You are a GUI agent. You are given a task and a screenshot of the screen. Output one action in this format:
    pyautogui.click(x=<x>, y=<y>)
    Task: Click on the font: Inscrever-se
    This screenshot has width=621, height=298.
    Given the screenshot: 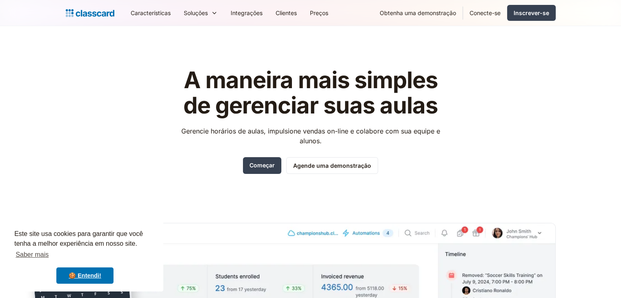 What is the action you would take?
    pyautogui.click(x=532, y=13)
    